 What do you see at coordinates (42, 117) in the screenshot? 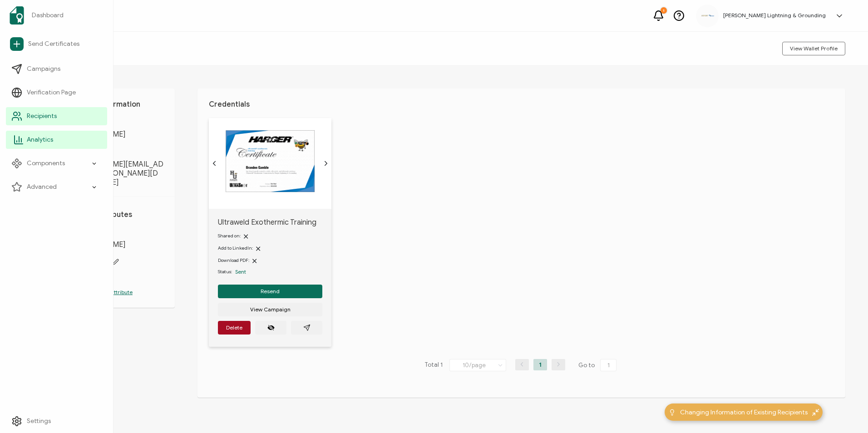
I see `span: Recipients` at bounding box center [42, 117].